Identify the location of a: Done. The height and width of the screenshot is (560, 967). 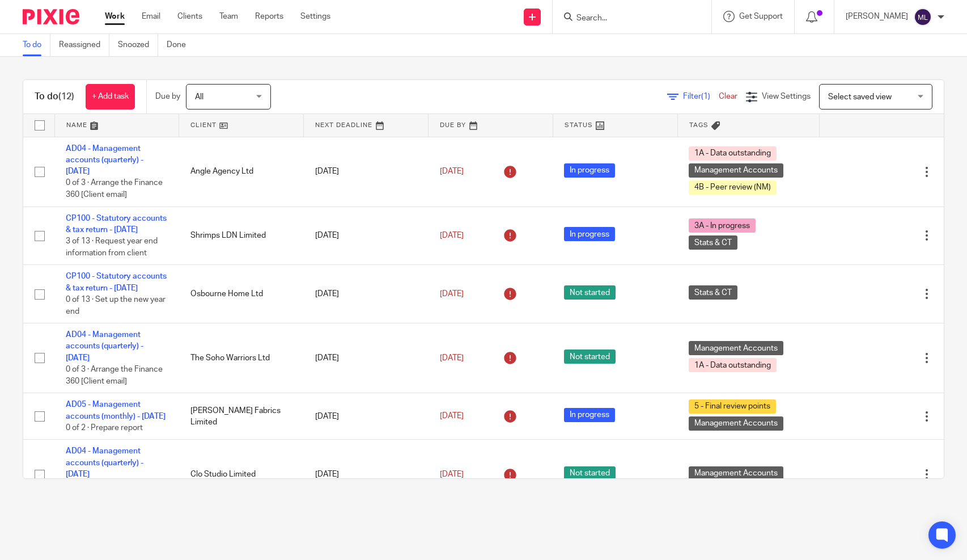
(180, 45).